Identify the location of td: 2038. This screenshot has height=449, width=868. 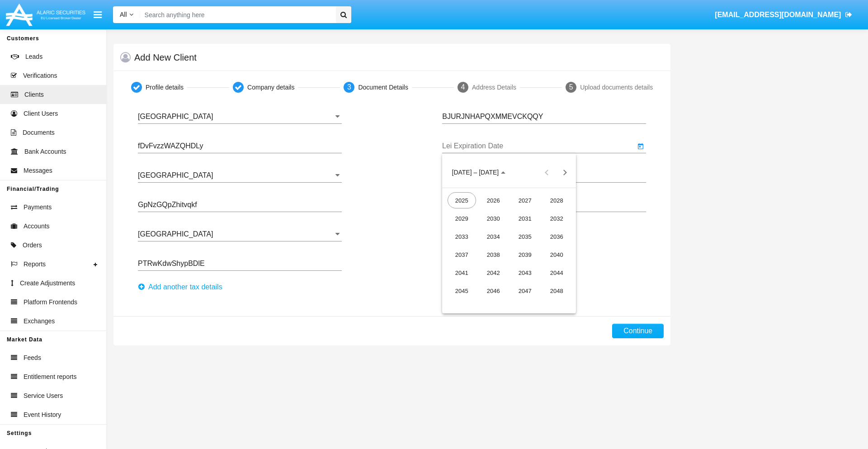
(493, 255).